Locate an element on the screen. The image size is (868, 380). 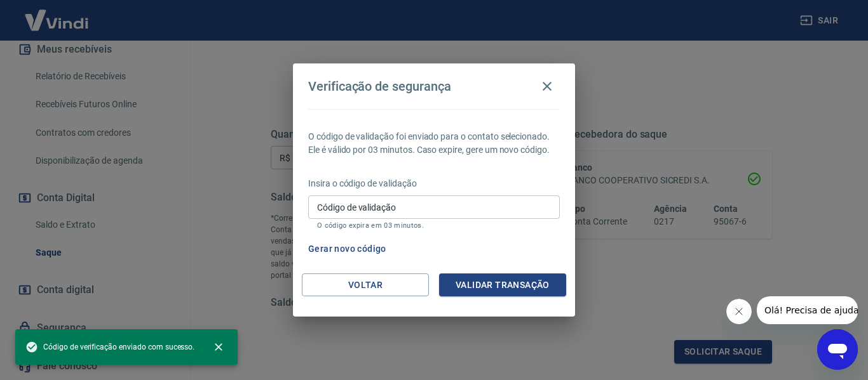
button: Validar transação is located at coordinates (503, 285).